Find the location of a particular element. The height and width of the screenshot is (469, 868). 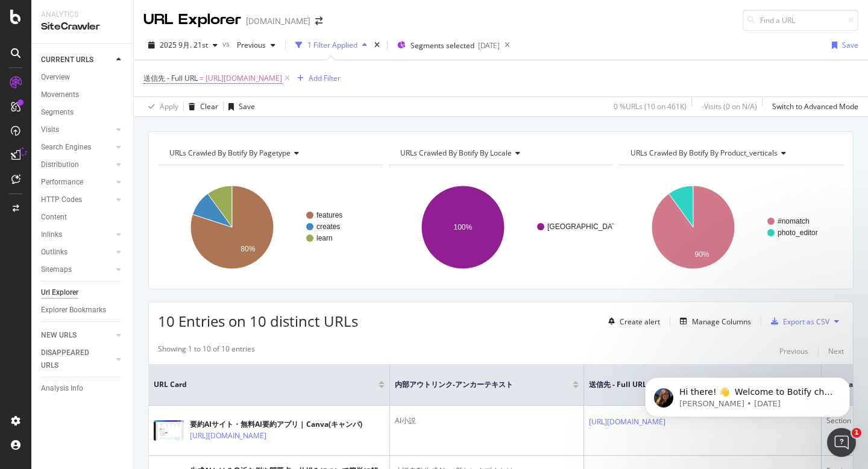

text: #nomatch is located at coordinates (793, 221).